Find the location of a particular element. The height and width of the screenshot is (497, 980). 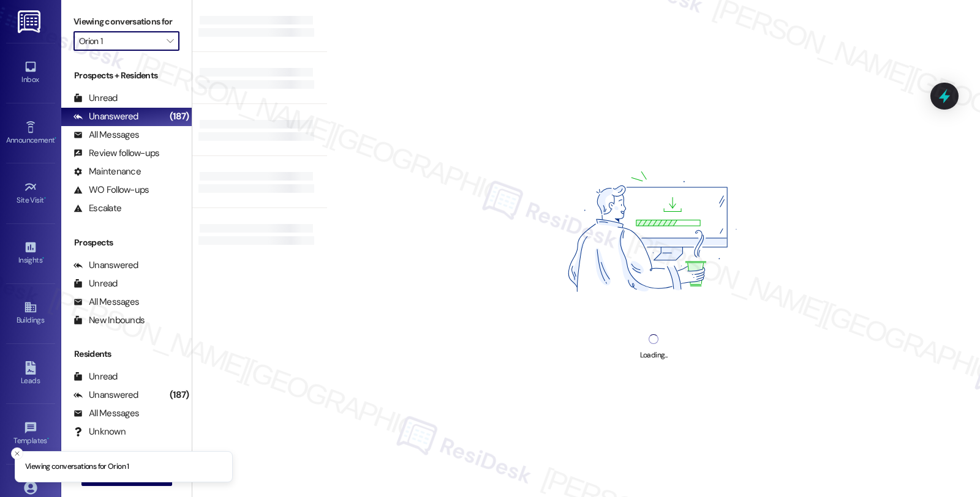

button: Close toast is located at coordinates (17, 453).